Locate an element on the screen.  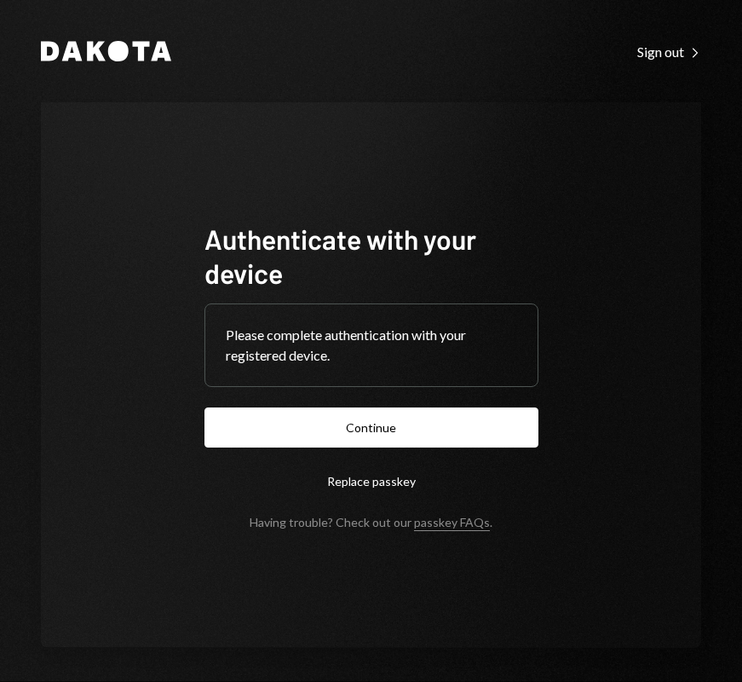
button: Replace passkey is located at coordinates (372, 481).